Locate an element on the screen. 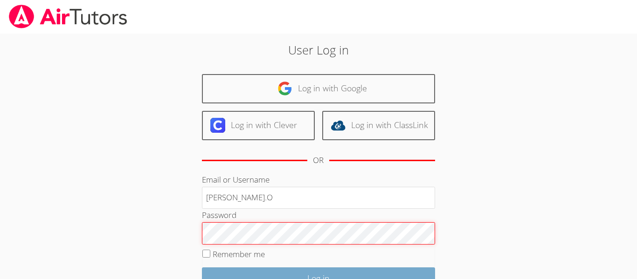 The image size is (637, 279). img: airtutors_banner-c4298cdbf04f3fff15de1276eac7730deb9818008684d7c2e4769d2f7ddbe033.png is located at coordinates (68, 16).